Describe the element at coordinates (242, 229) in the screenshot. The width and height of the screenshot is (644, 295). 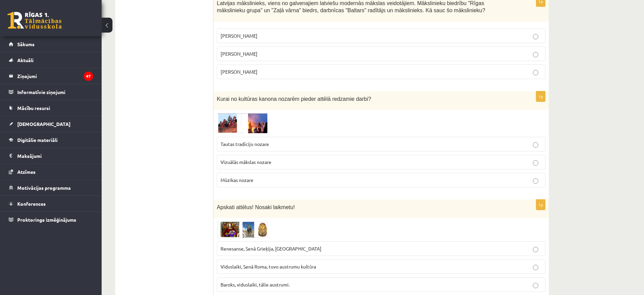
I see `img: Ekr%C4%81nuz%C5%86%C4%93mums_2024-07-24_222010.png` at that location.